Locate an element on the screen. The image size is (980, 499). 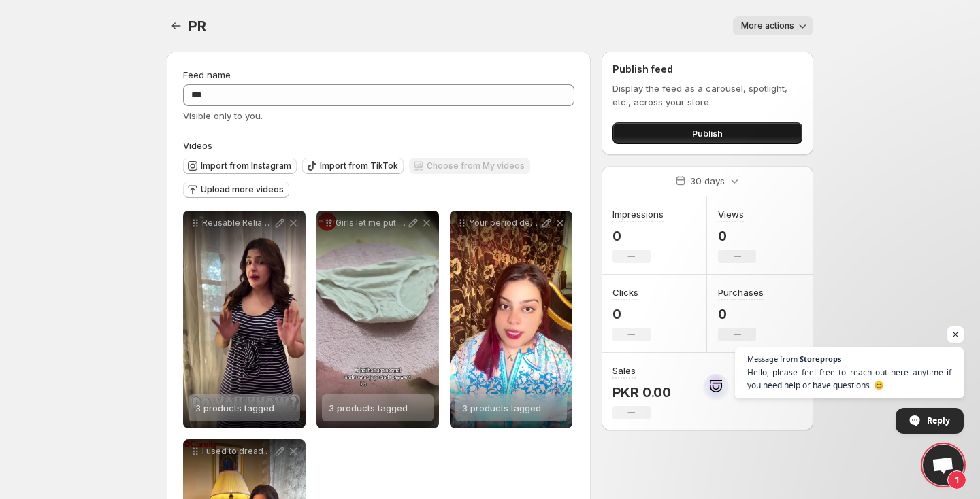
a: Open chat is located at coordinates (943, 465).